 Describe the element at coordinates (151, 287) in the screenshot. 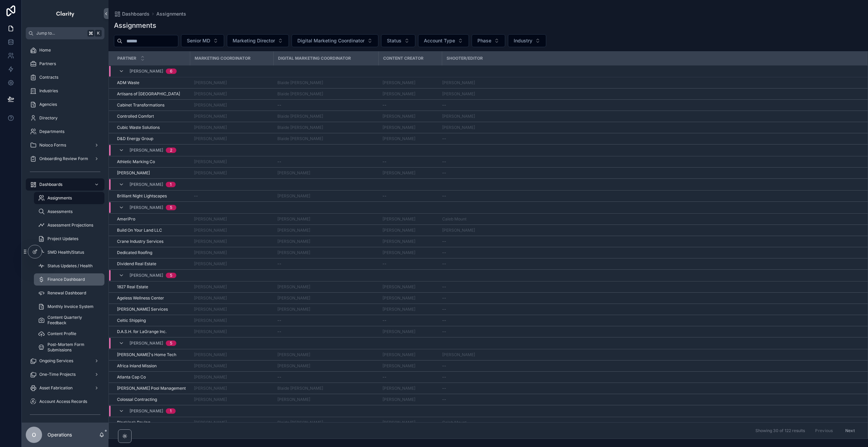

I see `a: 1827 Real Estate` at that location.